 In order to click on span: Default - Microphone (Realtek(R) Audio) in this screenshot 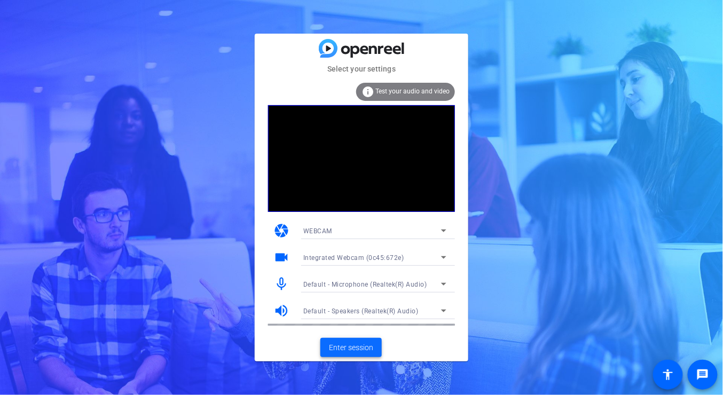, I will do `click(365, 285)`.